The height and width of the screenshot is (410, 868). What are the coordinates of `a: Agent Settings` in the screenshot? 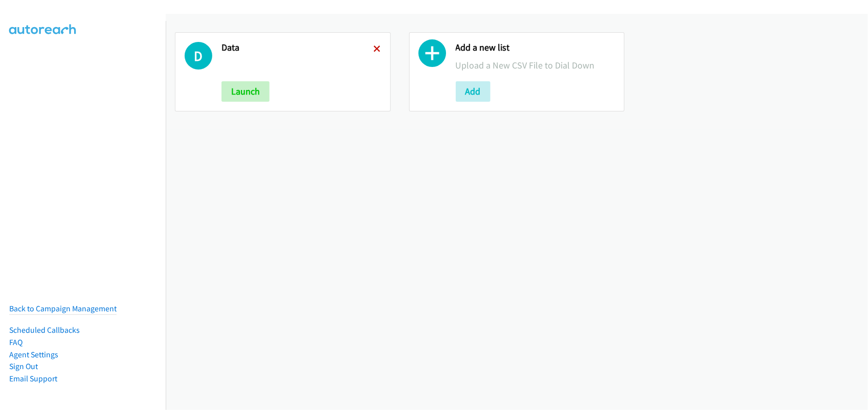 It's located at (34, 355).